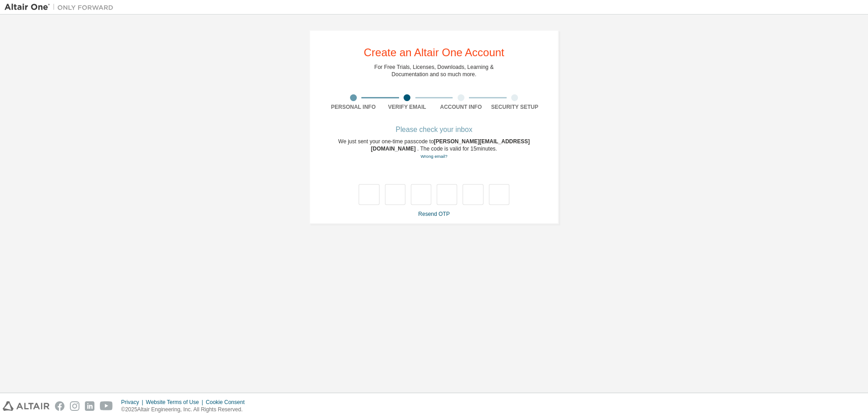 The height and width of the screenshot is (419, 868). I want to click on div: Security Setup, so click(515, 107).